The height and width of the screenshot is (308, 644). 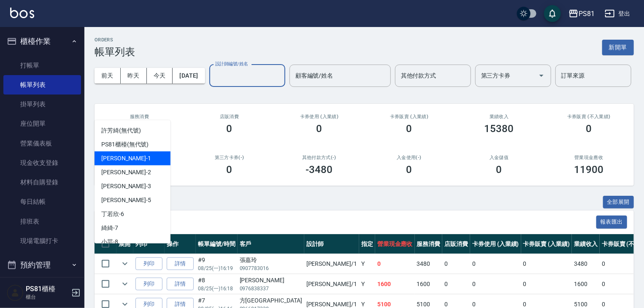 I want to click on button: 新開單, so click(x=618, y=47).